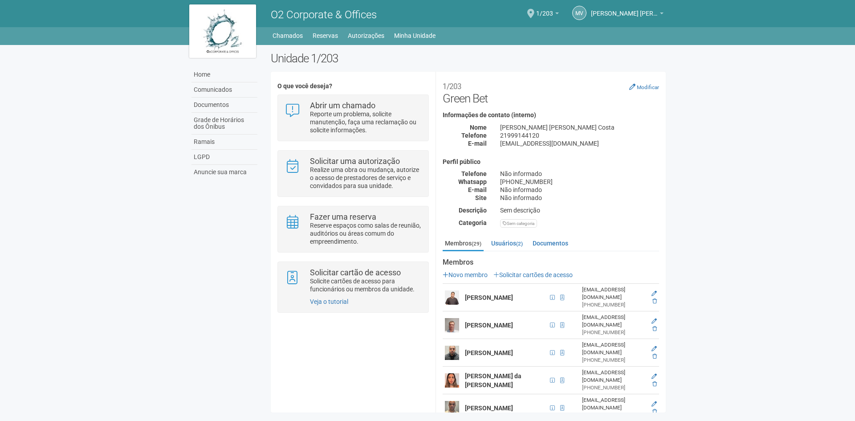 The image size is (855, 421). What do you see at coordinates (519, 244) in the screenshot?
I see `small: (2)` at bounding box center [519, 244].